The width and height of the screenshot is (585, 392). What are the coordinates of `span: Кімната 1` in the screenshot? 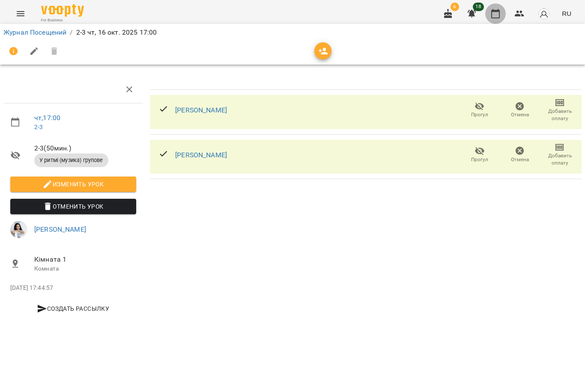 It's located at (86, 260).